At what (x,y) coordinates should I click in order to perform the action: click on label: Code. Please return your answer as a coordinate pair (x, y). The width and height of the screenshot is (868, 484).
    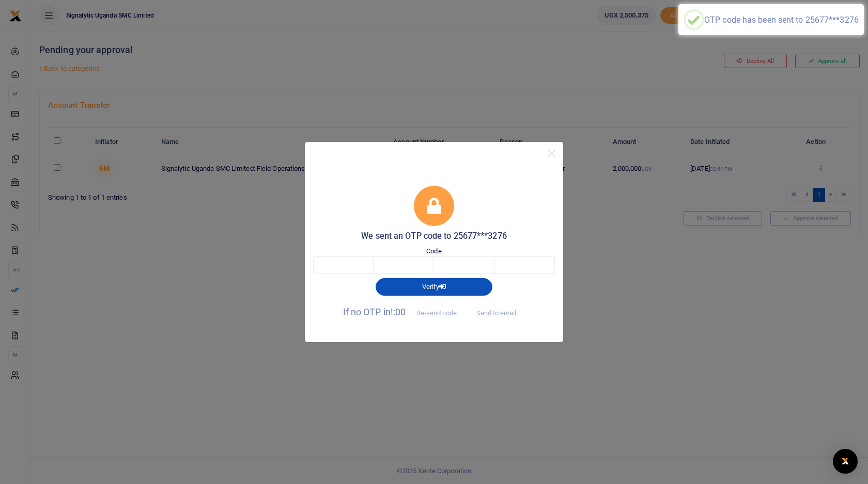
    Looking at the image, I should click on (434, 252).